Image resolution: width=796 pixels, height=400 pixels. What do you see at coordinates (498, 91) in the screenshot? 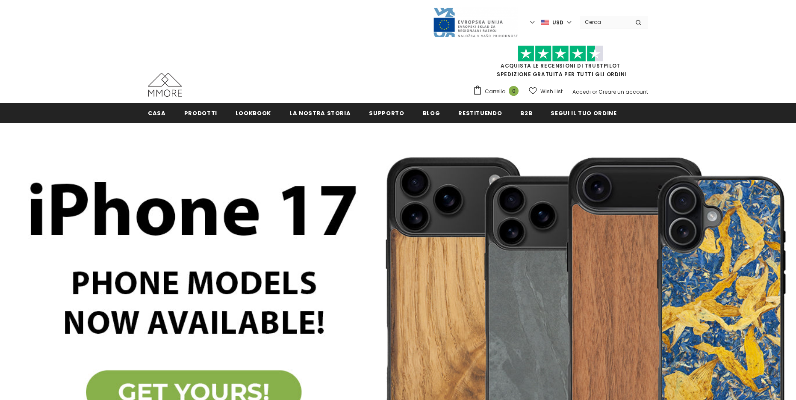
I see `a: Carrello 0` at bounding box center [498, 91].